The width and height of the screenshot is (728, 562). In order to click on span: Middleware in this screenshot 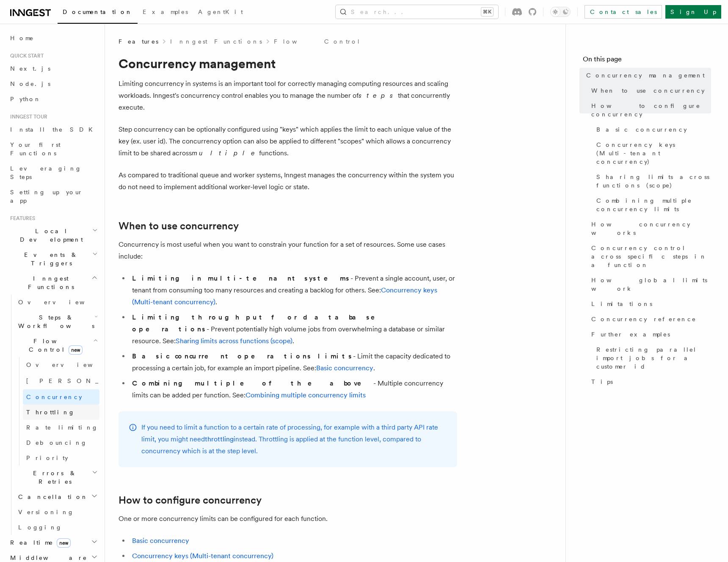, I will do `click(47, 558)`.